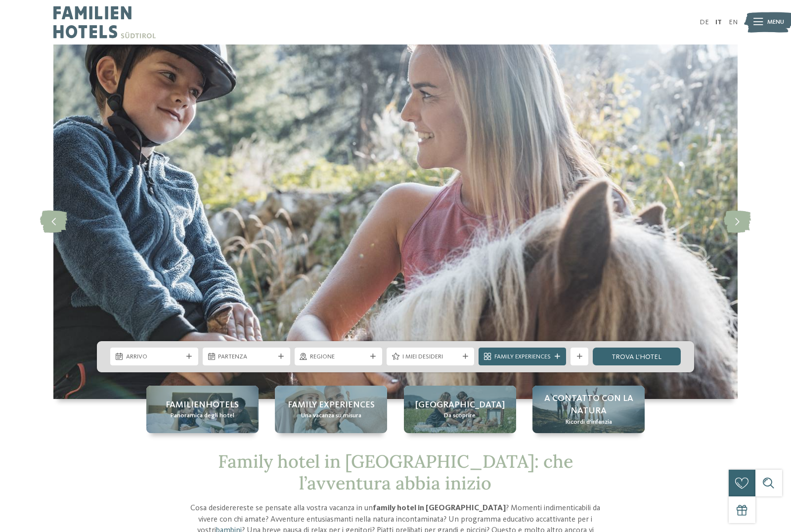  What do you see at coordinates (460, 416) in the screenshot?
I see `span: Da scoprire` at bounding box center [460, 416].